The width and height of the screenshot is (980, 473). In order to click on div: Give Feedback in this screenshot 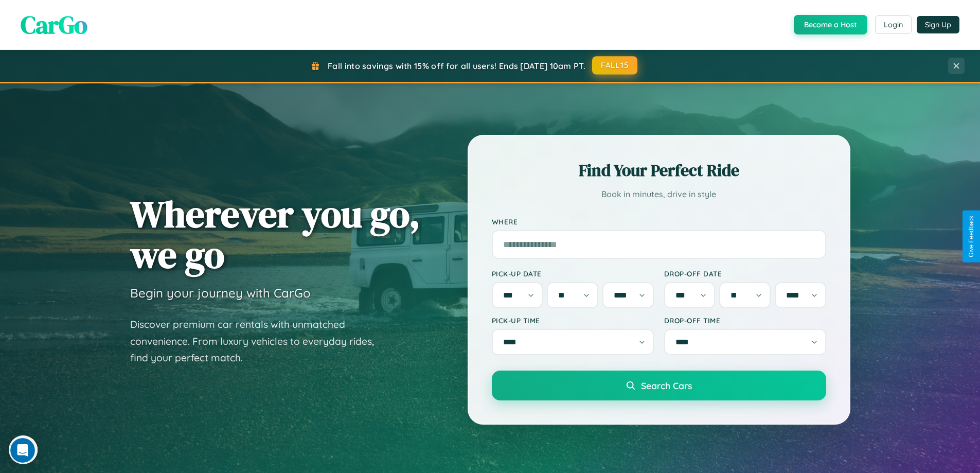, I will do `click(972, 236)`.